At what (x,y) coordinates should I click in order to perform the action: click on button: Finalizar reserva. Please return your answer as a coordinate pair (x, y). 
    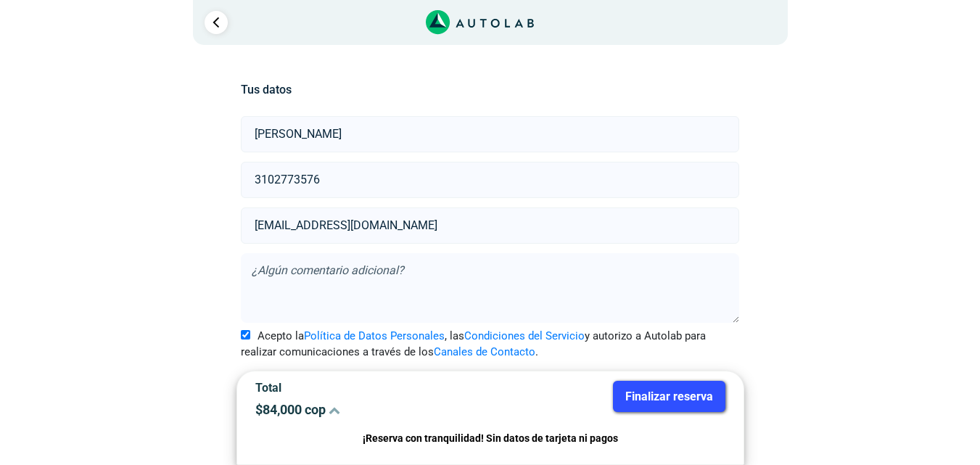
    Looking at the image, I should click on (669, 396).